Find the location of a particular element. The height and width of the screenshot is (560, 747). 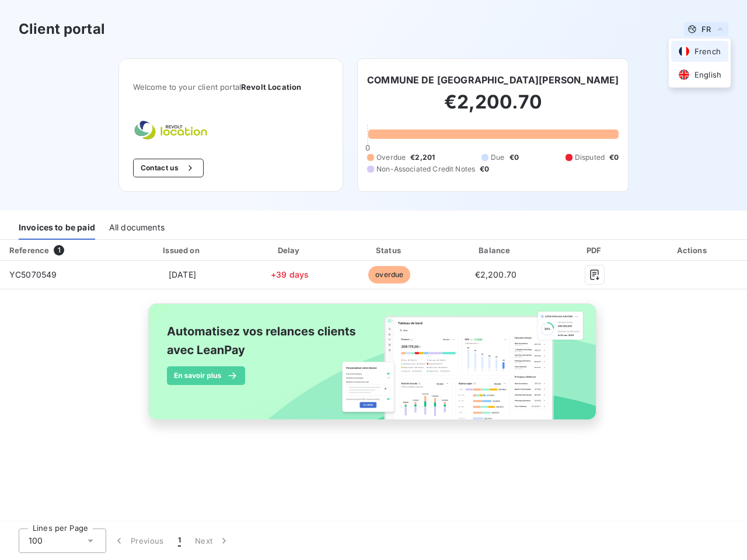

img: banner is located at coordinates (374, 368).